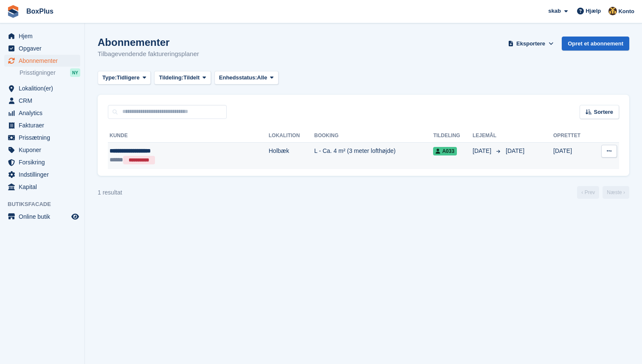 This screenshot has width=642, height=364. What do you see at coordinates (445, 151) in the screenshot?
I see `span: A033` at bounding box center [445, 151].